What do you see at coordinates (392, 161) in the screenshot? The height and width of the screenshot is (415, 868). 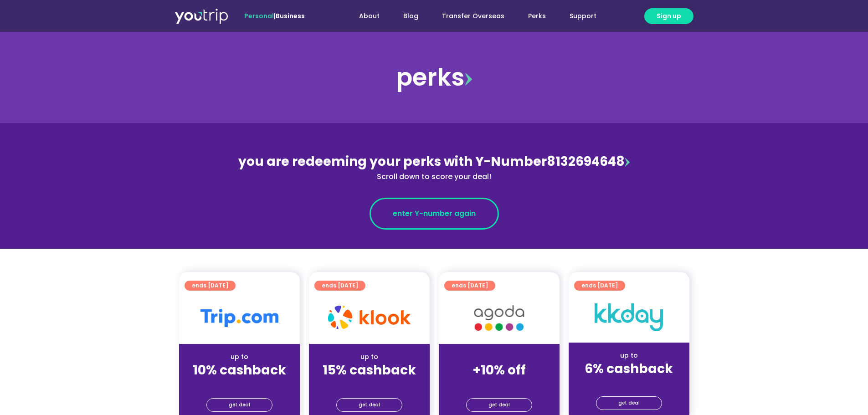 I see `span: you are redeeming your perks with Y-Number` at bounding box center [392, 161].